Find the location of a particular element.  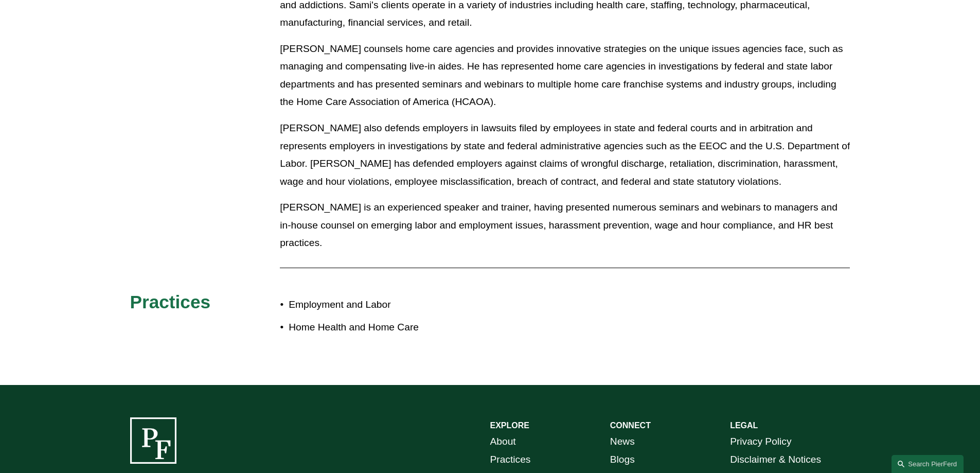

a: Blogs is located at coordinates (622, 460).